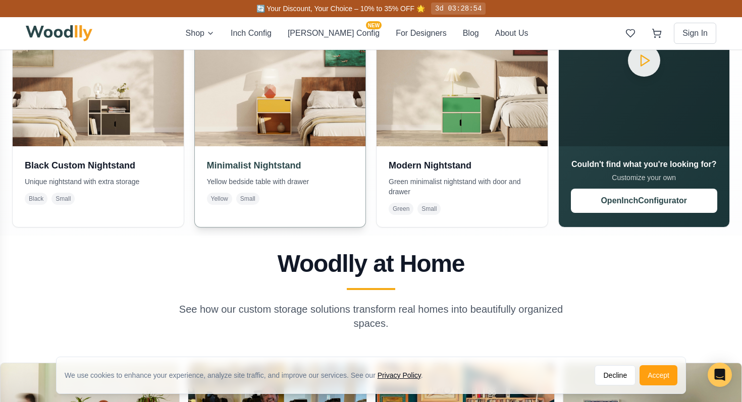 The width and height of the screenshot is (742, 402). Describe the element at coordinates (695, 33) in the screenshot. I see `button: Sign In` at that location.